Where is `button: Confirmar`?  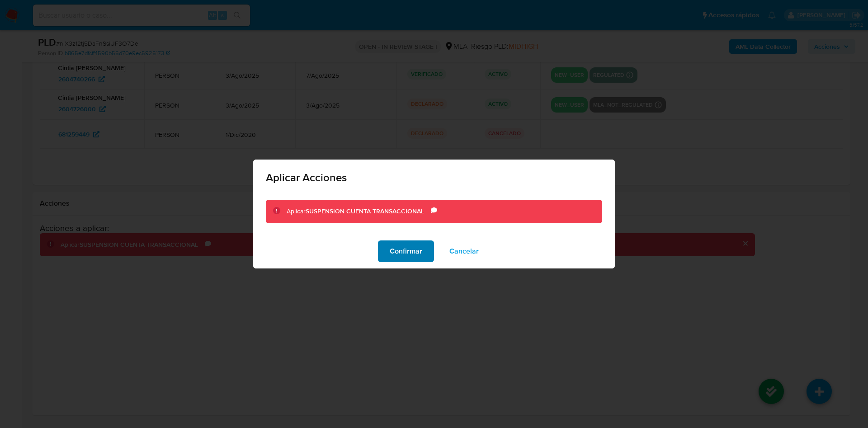
button: Confirmar is located at coordinates (406, 251).